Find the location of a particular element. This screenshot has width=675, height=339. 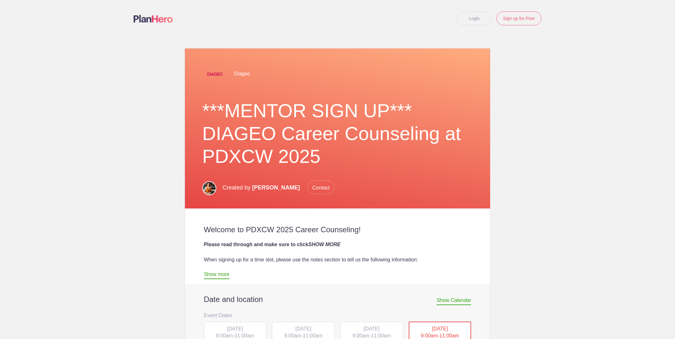

p: Created by is located at coordinates (278, 187).